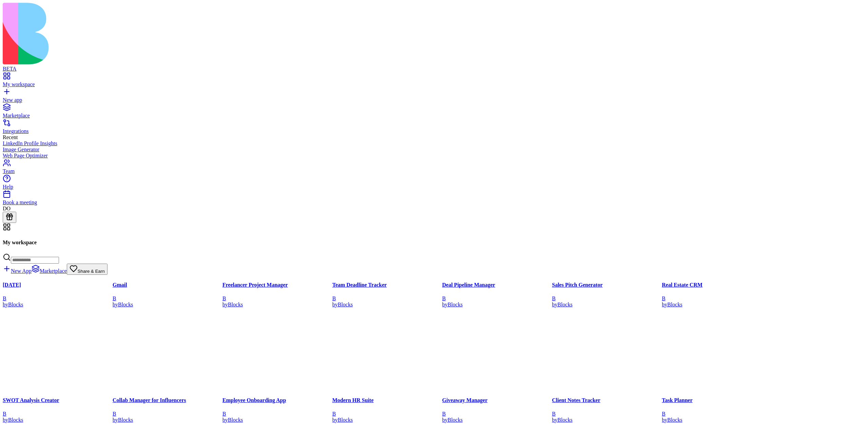 The image size is (868, 439). Describe the element at coordinates (387, 400) in the screenshot. I see `h4: Modern HR Suite` at that location.